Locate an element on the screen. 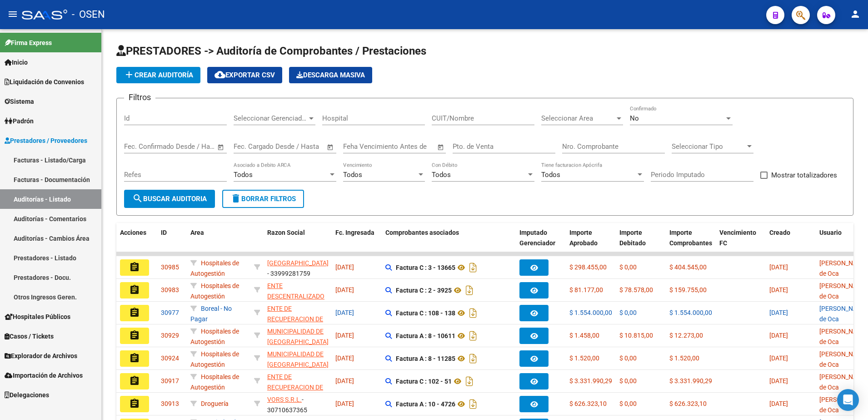 Image resolution: width=868 pixels, height=420 pixels. span: $ 12.273,00 is located at coordinates (686, 335).